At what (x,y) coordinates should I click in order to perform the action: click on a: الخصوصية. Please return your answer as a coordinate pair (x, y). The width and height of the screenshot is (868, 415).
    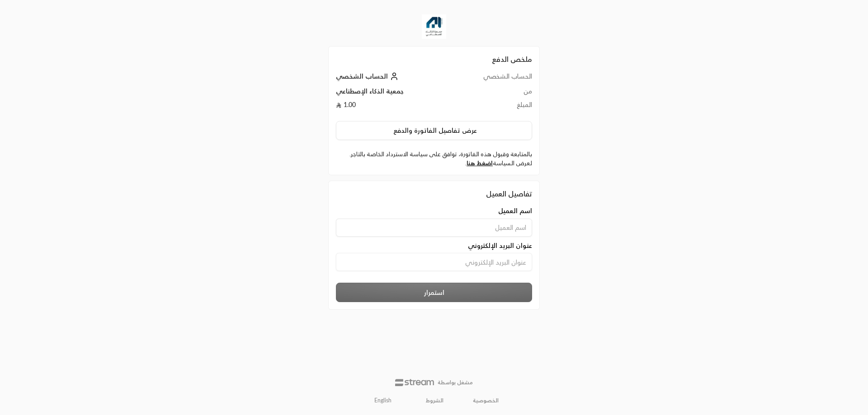
    Looking at the image, I should click on (485, 401).